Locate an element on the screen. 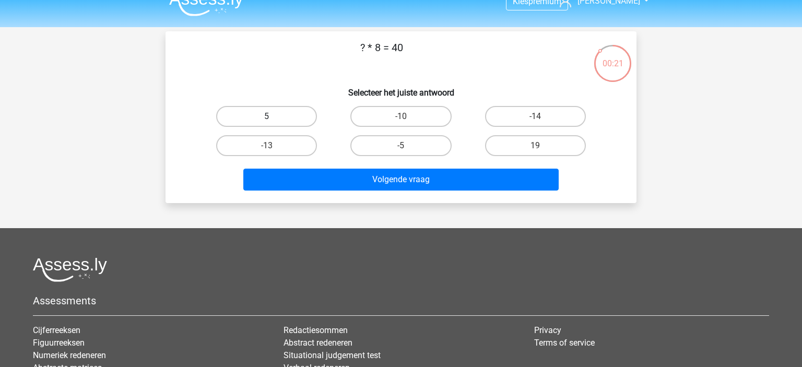 The height and width of the screenshot is (367, 802). a: Situational judgement test is located at coordinates (332, 355).